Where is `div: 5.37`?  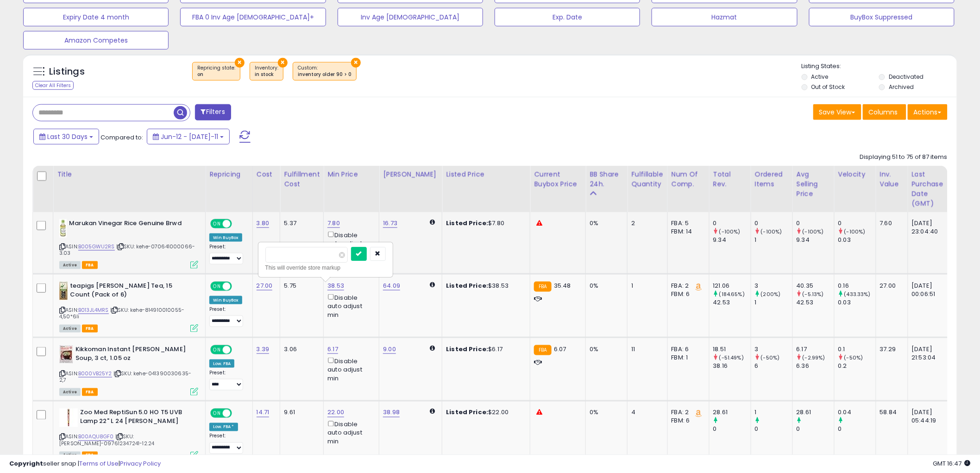
div: 5.37 is located at coordinates (300, 223).